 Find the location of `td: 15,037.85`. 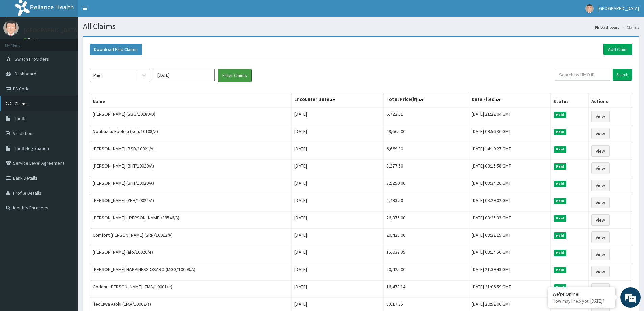

td: 15,037.85 is located at coordinates (426, 254).